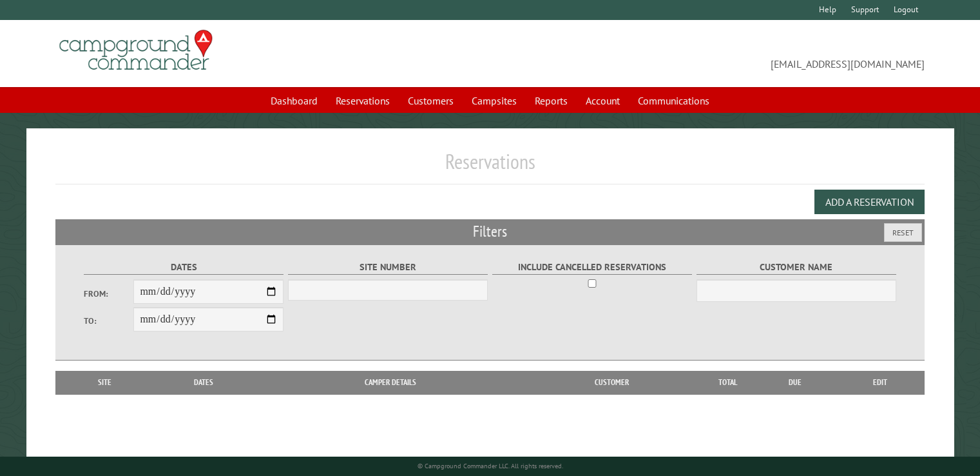  What do you see at coordinates (388, 267) in the screenshot?
I see `label: Site Number` at bounding box center [388, 267].